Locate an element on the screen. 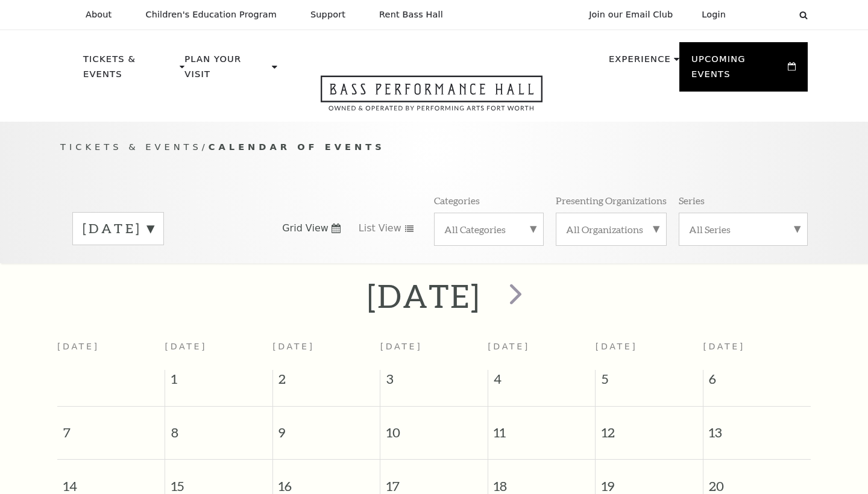 The height and width of the screenshot is (494, 868). span: 4 is located at coordinates (542, 382).